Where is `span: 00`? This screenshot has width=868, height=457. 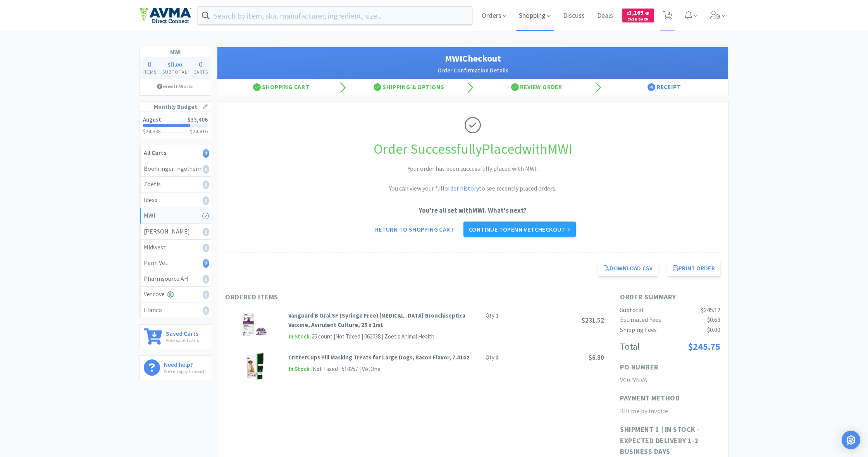 span: 00 is located at coordinates (179, 65).